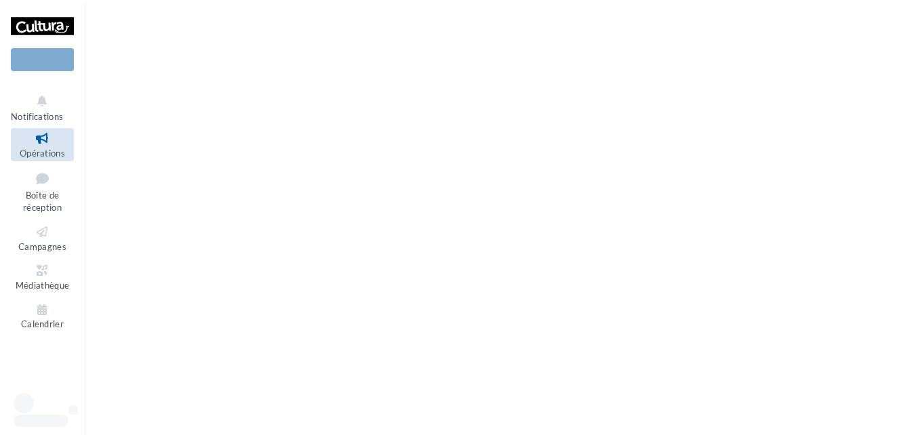 This screenshot has height=435, width=920. I want to click on div: Nouvelle campagne, so click(42, 60).